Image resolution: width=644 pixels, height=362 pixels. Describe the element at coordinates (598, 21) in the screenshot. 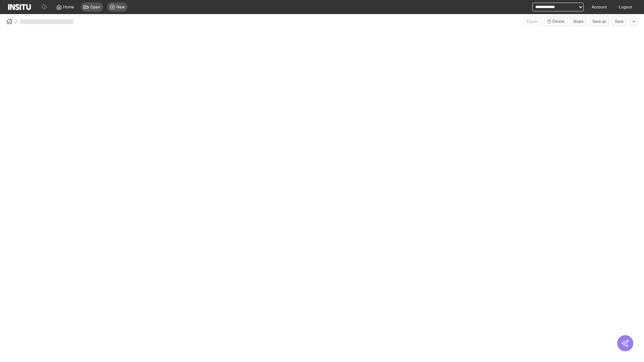

I see `button: Save as` at that location.